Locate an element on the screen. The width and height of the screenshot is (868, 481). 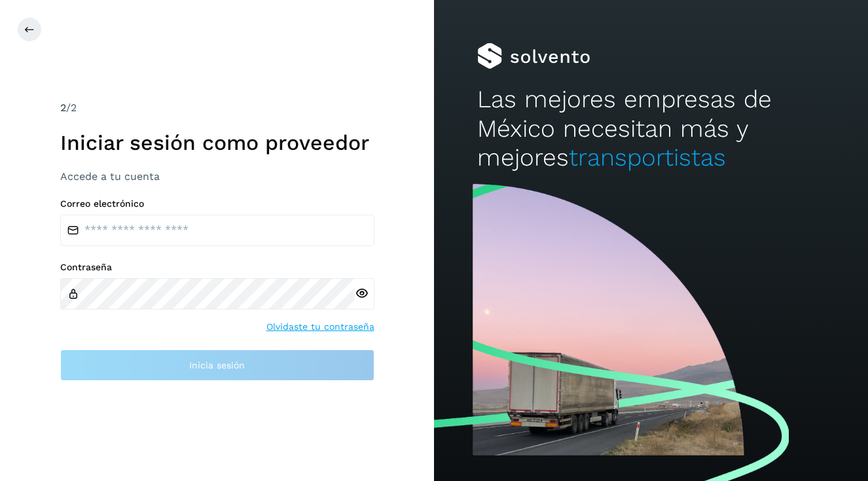
span: transportistas is located at coordinates (647, 157).